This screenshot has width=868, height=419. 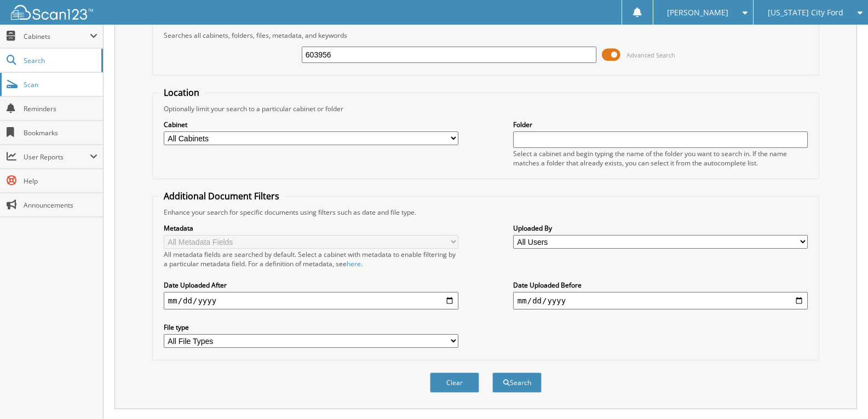 What do you see at coordinates (60, 61) in the screenshot?
I see `span: Search` at bounding box center [60, 61].